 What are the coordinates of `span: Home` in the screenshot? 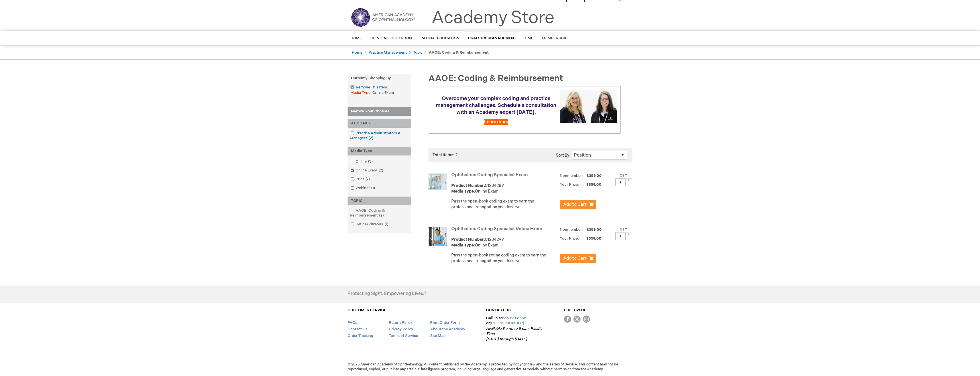 It's located at (356, 38).